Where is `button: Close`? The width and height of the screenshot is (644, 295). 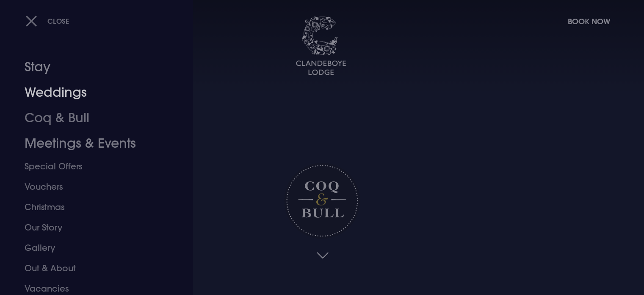
button: Close is located at coordinates (47, 21).